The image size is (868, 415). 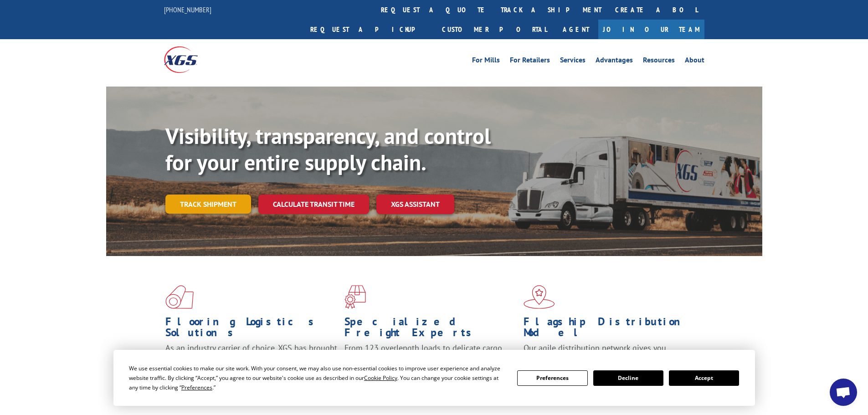 What do you see at coordinates (694, 62) in the screenshot?
I see `a: About` at bounding box center [694, 62].